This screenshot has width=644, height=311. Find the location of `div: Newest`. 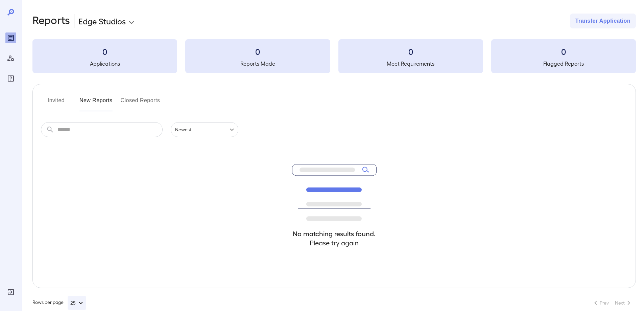

div: Newest is located at coordinates (204, 130).